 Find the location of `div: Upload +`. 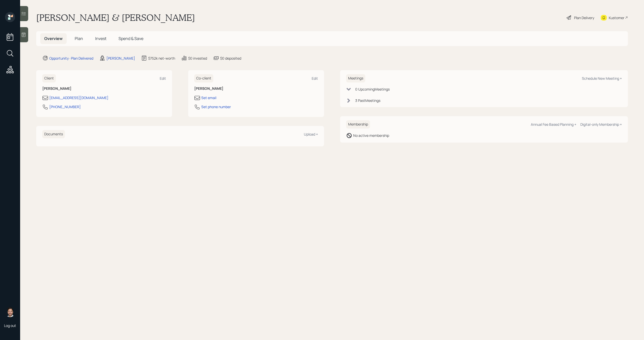

div: Upload + is located at coordinates (311, 134).